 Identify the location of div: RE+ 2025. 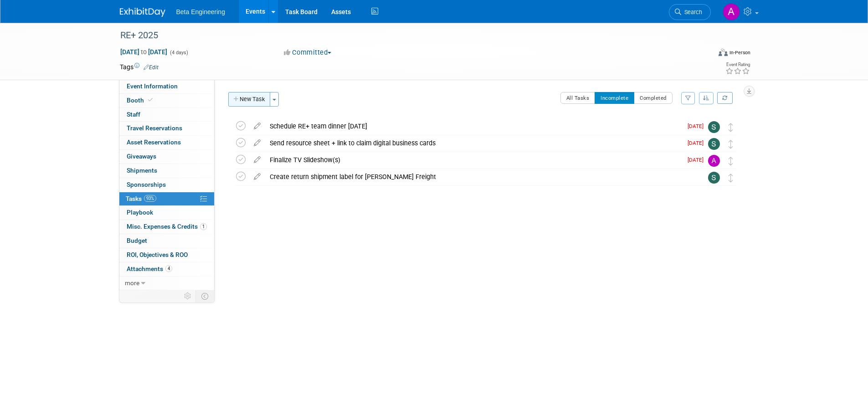
(406, 36).